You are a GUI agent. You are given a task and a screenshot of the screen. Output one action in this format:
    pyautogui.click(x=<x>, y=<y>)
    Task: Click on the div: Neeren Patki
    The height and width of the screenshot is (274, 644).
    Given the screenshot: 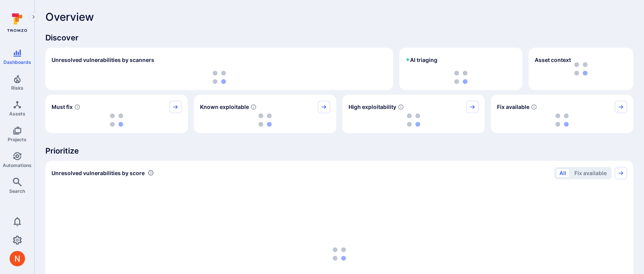 What is the action you would take?
    pyautogui.click(x=17, y=259)
    